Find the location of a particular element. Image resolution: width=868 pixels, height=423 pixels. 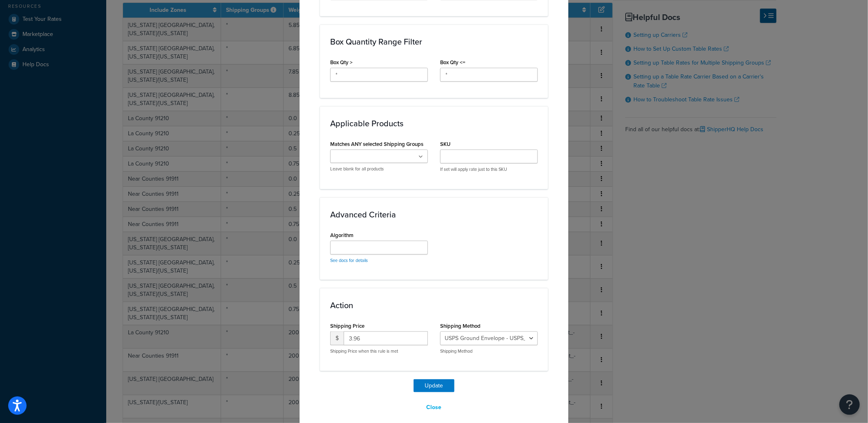

p: If set will apply rate just to this SKU is located at coordinates (489, 169).